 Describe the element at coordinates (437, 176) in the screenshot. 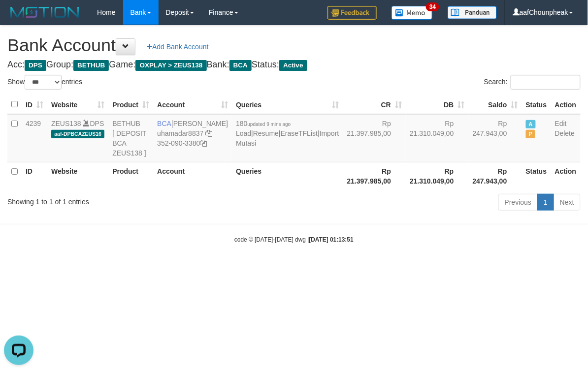

I see `th: Rp 21.310.049,00` at that location.